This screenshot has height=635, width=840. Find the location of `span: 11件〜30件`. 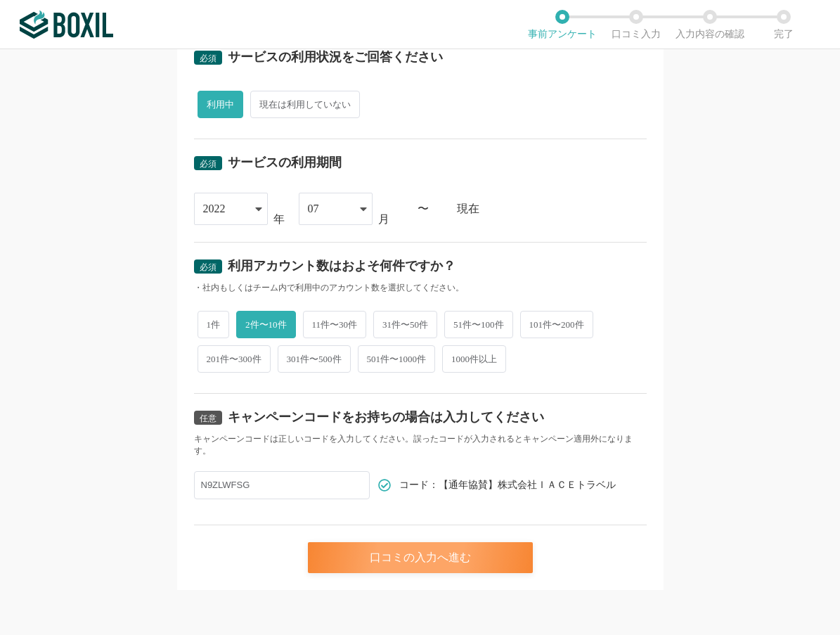

span: 11件〜30件 is located at coordinates (335, 324).